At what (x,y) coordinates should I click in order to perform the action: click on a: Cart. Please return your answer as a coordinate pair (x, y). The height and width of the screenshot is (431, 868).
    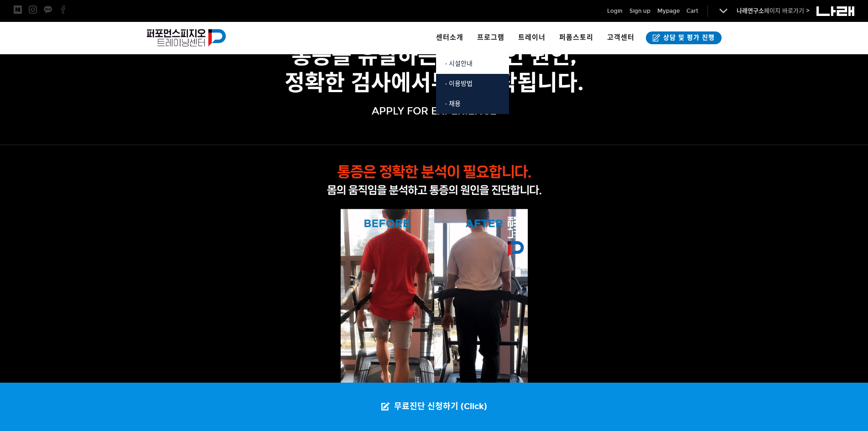
    Looking at the image, I should click on (692, 11).